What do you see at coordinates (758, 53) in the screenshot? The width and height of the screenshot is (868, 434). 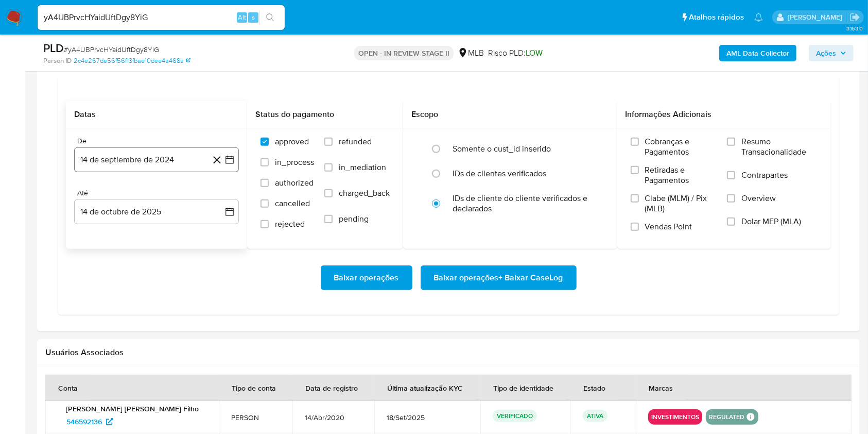 I see `b: AML Data Collector` at bounding box center [758, 53].